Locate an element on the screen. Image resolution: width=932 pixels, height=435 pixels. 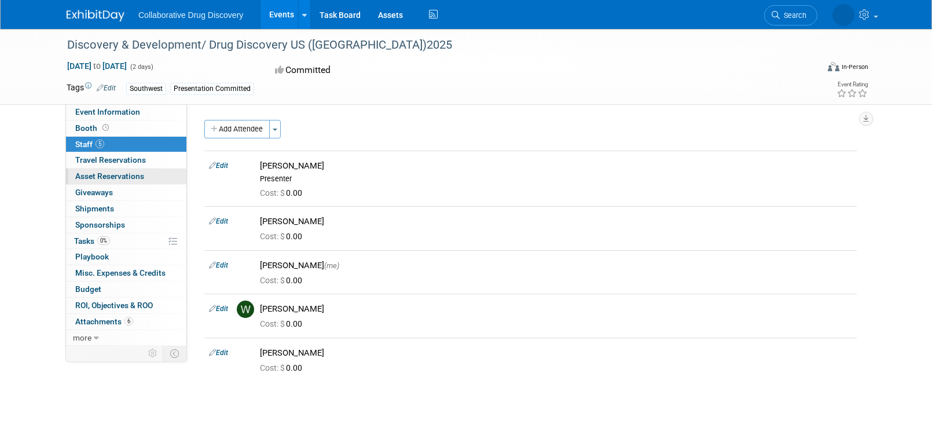
span: Travel Reservations is located at coordinates (111, 160).